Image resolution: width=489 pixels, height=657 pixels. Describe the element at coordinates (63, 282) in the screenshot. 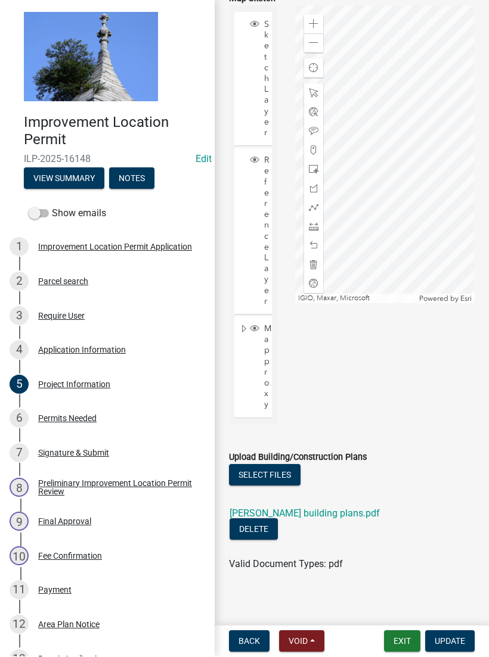

I see `div: Parcel search` at that location.